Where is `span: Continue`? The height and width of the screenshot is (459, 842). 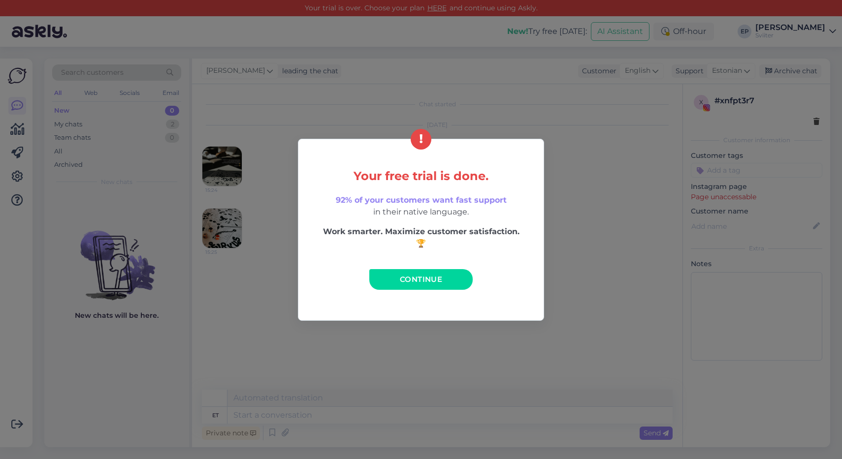 span: Continue is located at coordinates (421, 279).